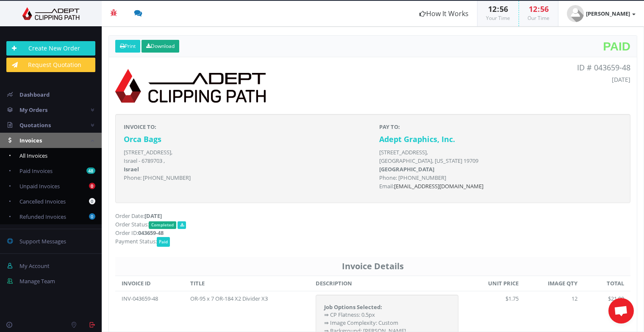  I want to click on span: Unpaid Invoices, so click(39, 186).